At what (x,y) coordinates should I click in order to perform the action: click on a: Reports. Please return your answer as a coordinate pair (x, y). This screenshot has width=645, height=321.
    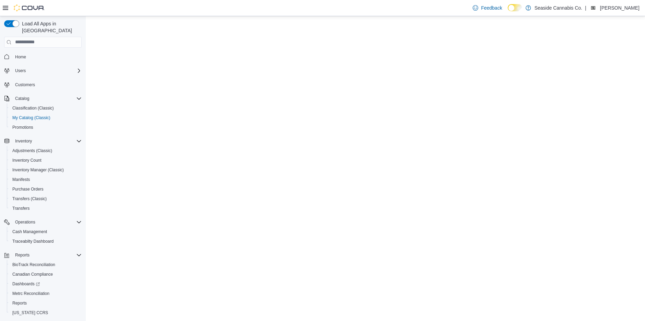
    Looking at the image, I should click on (20, 303).